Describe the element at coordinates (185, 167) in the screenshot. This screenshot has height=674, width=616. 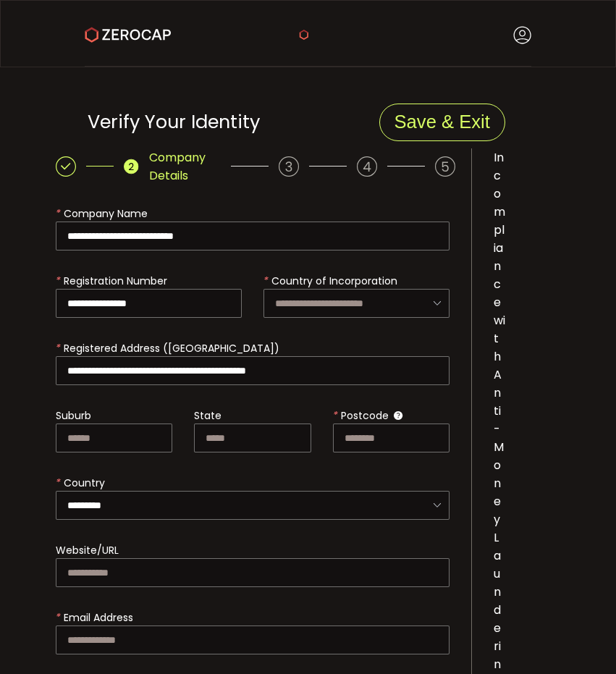
I see `span: Company Details` at that location.